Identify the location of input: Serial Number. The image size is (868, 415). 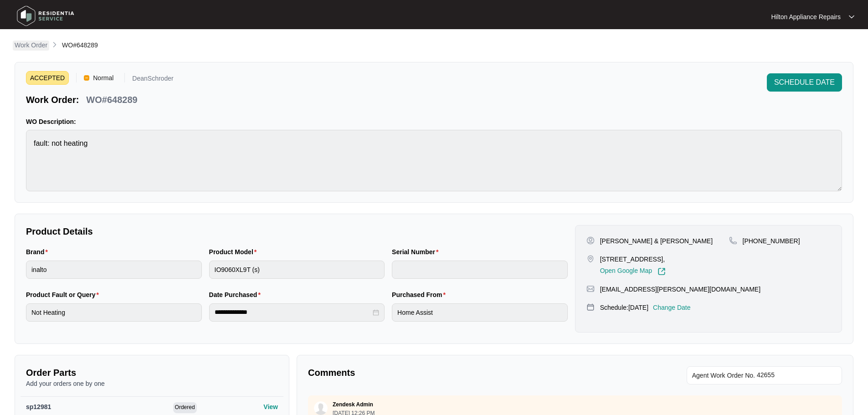
(480, 270).